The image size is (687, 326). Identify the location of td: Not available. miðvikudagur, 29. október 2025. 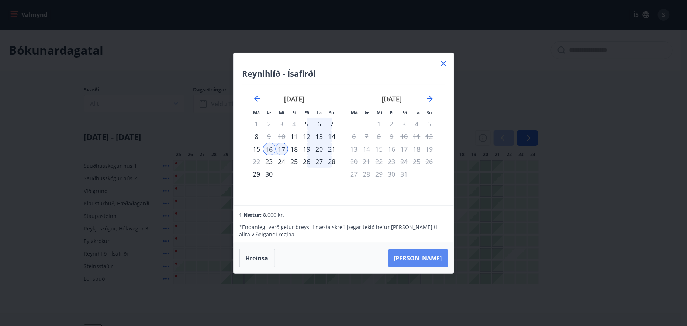
(379, 174).